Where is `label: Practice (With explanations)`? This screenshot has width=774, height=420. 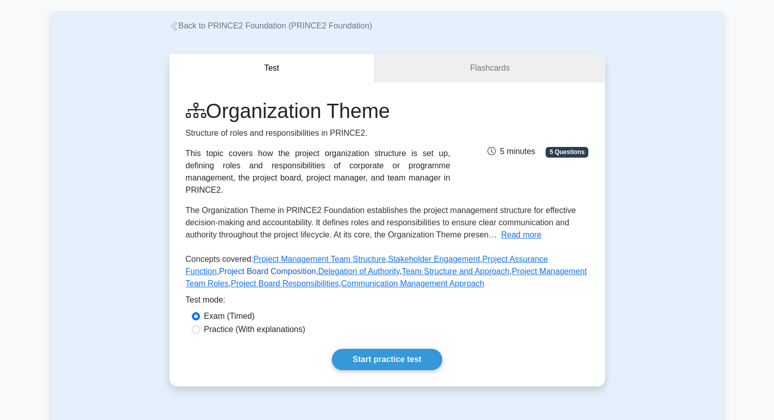
label: Practice (With explanations) is located at coordinates (254, 330).